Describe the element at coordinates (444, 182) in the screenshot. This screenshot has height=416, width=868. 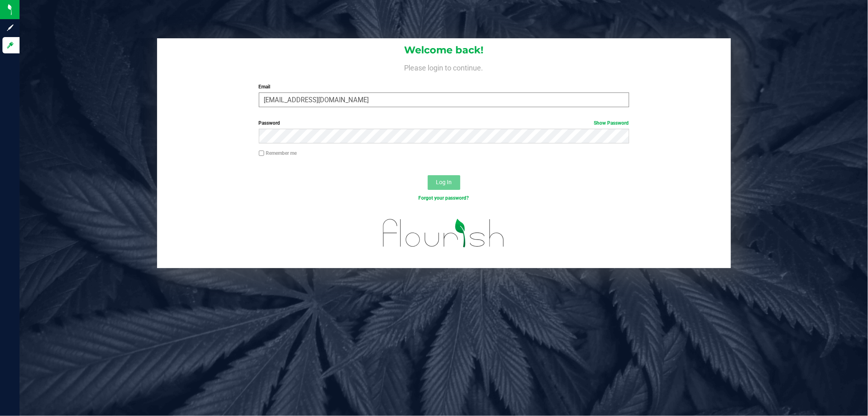
I see `button: Log In` at that location.